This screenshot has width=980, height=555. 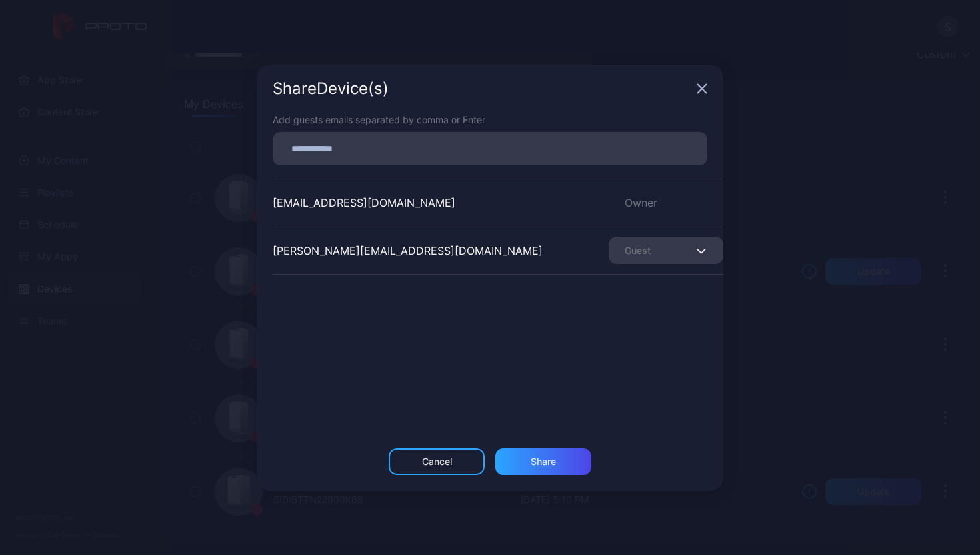 What do you see at coordinates (437, 462) in the screenshot?
I see `div: Cancel` at bounding box center [437, 462].